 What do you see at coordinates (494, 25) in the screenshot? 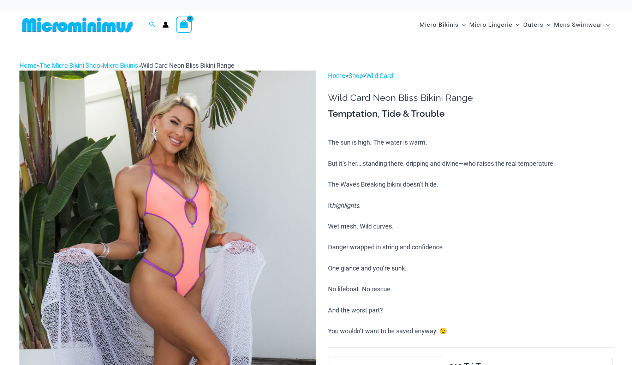
I see `a: Micro LingerieMenu ToggleMenu Toggle` at bounding box center [494, 25].